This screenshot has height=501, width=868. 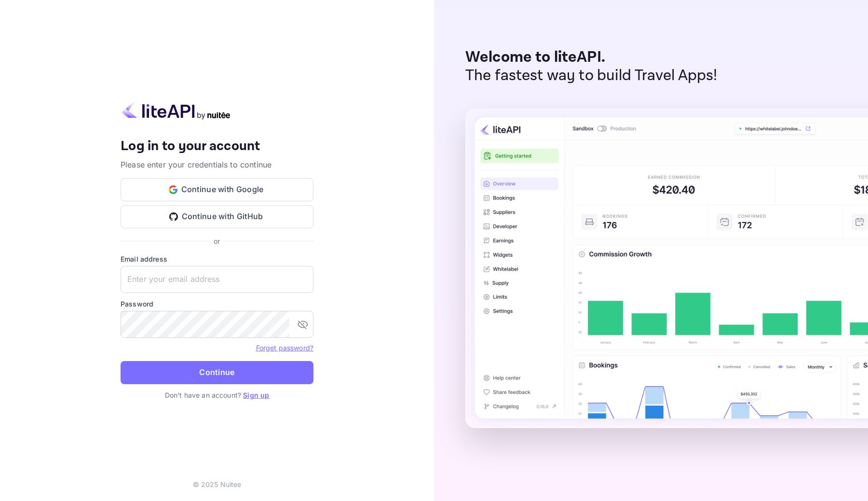 What do you see at coordinates (217, 484) in the screenshot?
I see `p: © 2025 Nuitee` at bounding box center [217, 484].